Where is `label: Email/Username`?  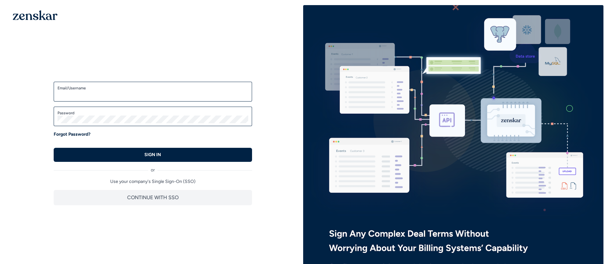
label: Email/Username is located at coordinates (153, 88).